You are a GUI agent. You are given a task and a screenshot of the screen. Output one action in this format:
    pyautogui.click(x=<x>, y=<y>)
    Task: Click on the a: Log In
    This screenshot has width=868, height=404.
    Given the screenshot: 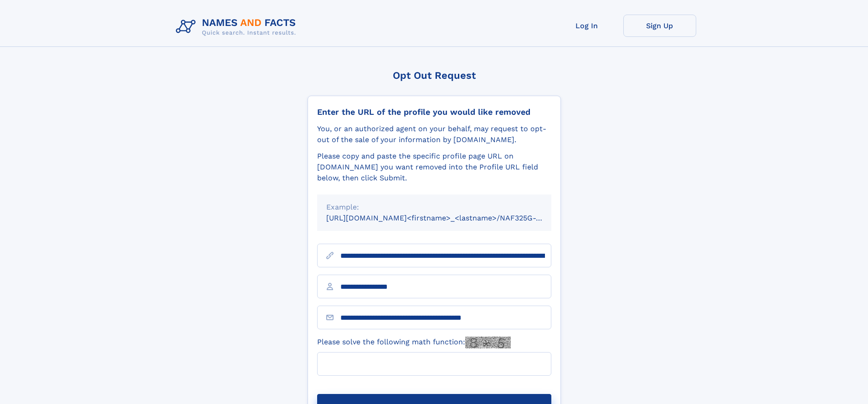 What is the action you would take?
    pyautogui.click(x=587, y=26)
    